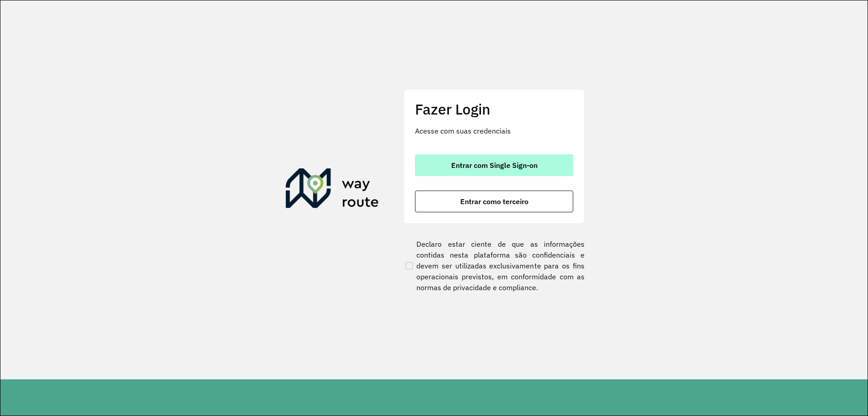 The height and width of the screenshot is (416, 868). I want to click on label: Declaro estar ciente de que as informações contidas nesta plataforma são confidenciais e devem se..., so click(494, 266).